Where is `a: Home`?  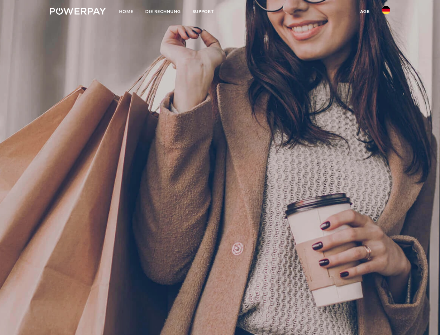
a: Home is located at coordinates (126, 12).